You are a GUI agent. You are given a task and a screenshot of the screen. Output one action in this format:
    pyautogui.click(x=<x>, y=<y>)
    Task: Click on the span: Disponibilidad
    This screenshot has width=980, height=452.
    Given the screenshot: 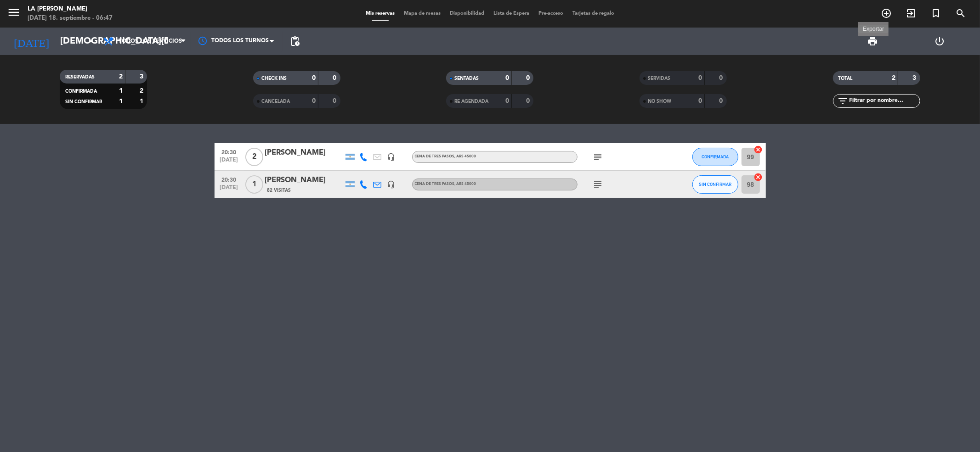 What is the action you would take?
    pyautogui.click(x=466, y=13)
    